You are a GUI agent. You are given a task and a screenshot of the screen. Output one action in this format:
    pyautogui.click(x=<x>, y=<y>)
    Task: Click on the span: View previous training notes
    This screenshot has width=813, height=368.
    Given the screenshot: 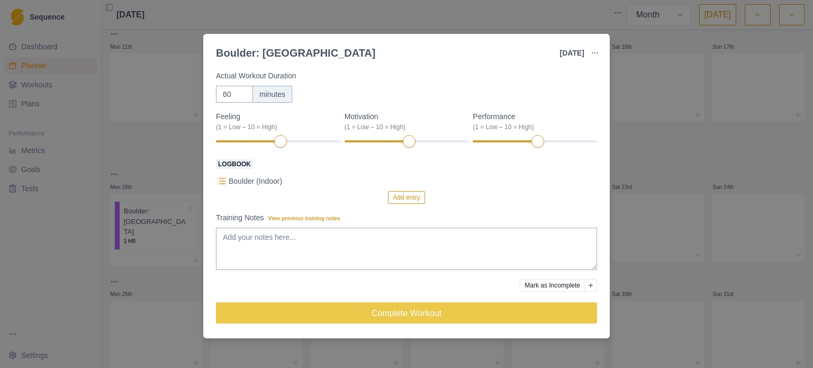 What is the action you would take?
    pyautogui.click(x=304, y=218)
    